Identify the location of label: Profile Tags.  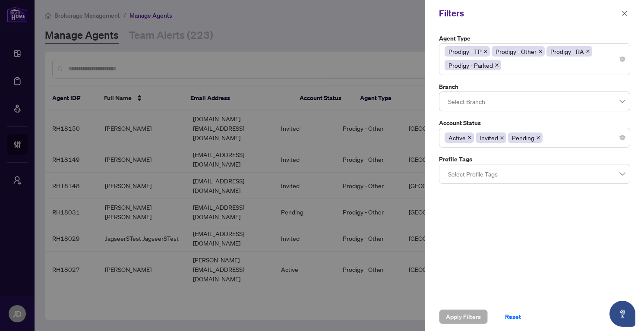
(535, 159).